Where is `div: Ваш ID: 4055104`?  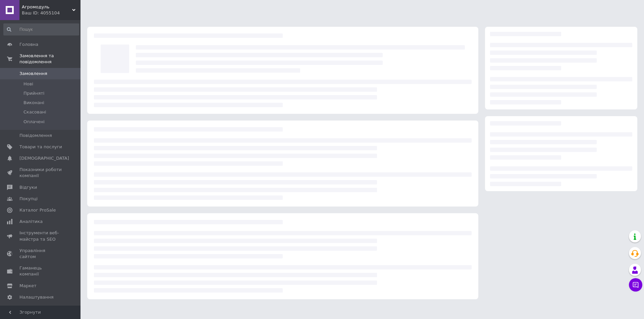
div: Ваш ID: 4055104 is located at coordinates (51, 13).